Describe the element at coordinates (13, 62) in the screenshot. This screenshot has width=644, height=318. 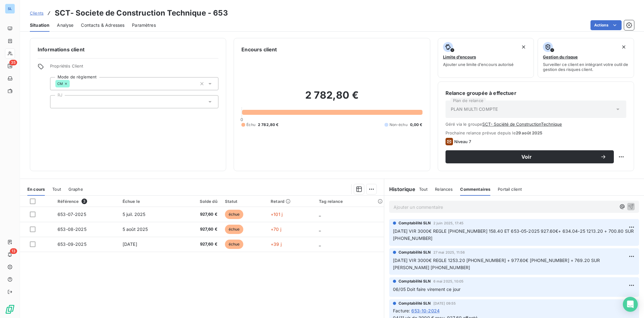
I see `span: 35` at that location.